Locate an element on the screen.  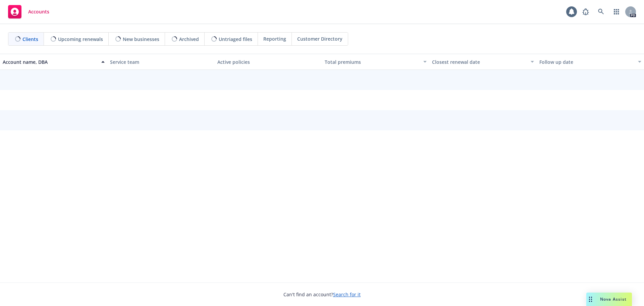
span: Upcoming renewals is located at coordinates (81, 39).